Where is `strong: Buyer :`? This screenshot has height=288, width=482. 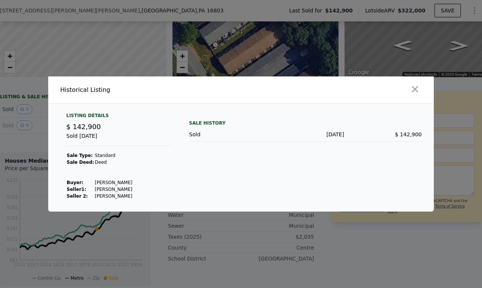
strong: Buyer : is located at coordinates (75, 183).